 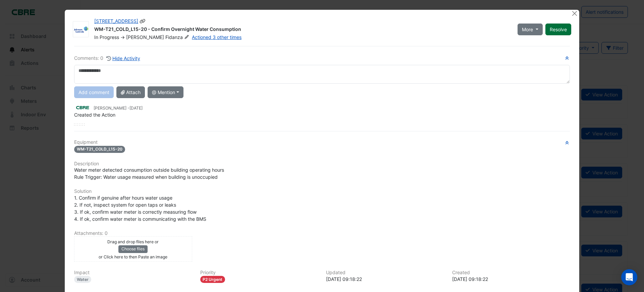 What do you see at coordinates (140, 208) in the screenshot?
I see `span: 1. Confirm if genuine after hours water usage 2. If not, inspect system for open taps or leaks 3....` at bounding box center [140, 208].